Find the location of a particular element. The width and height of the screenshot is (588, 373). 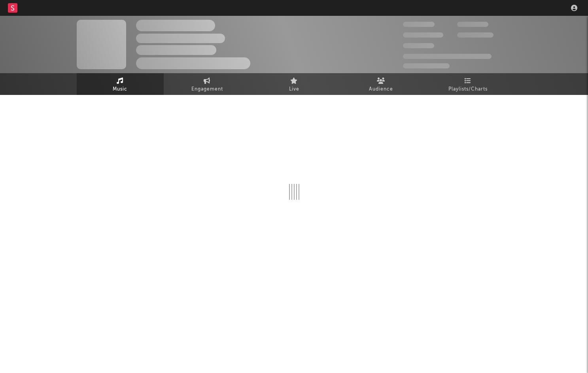

a: Audience is located at coordinates (381, 84).